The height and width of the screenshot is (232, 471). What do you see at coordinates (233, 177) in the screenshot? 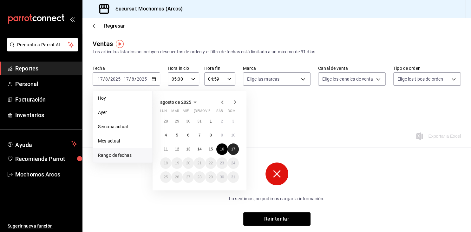
I see `abbr: 31 de agosto de 2025` at bounding box center [233, 177].